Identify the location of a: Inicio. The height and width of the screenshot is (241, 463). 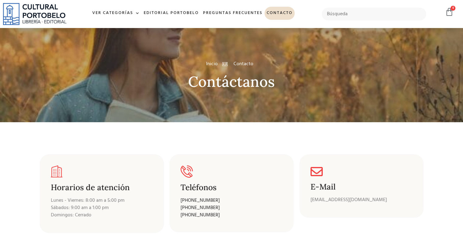
(212, 64).